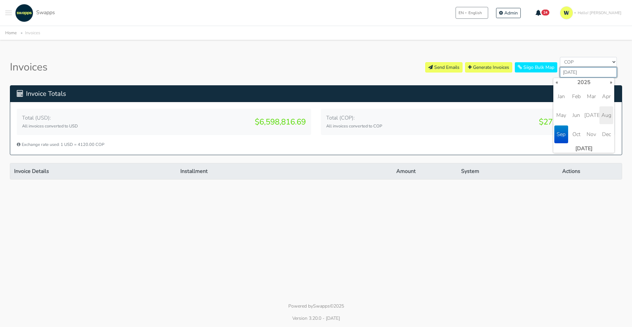  What do you see at coordinates (488, 67) in the screenshot?
I see `button: Generate Invoices` at bounding box center [488, 67].